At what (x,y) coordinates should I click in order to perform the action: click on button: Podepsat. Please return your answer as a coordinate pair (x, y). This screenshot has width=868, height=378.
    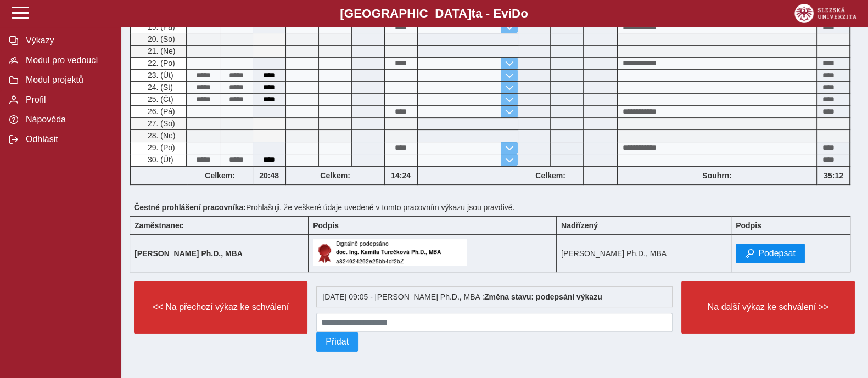
    Looking at the image, I should click on (770, 253).